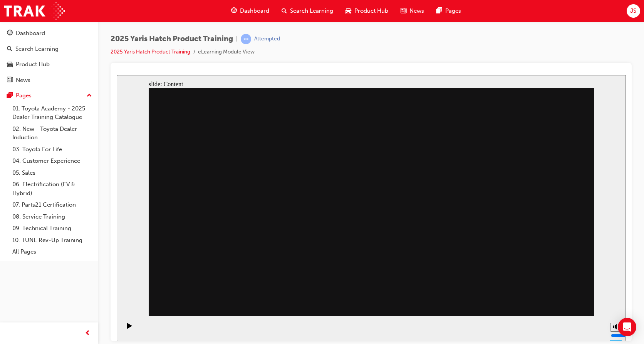 The width and height of the screenshot is (644, 344). I want to click on div: Product Hub, so click(33, 64).